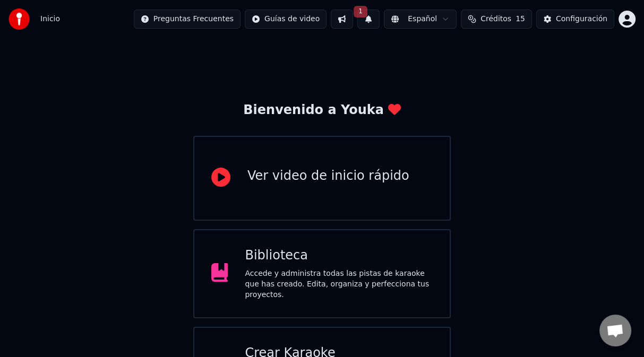  Describe the element at coordinates (19, 19) in the screenshot. I see `img: youka` at that location.